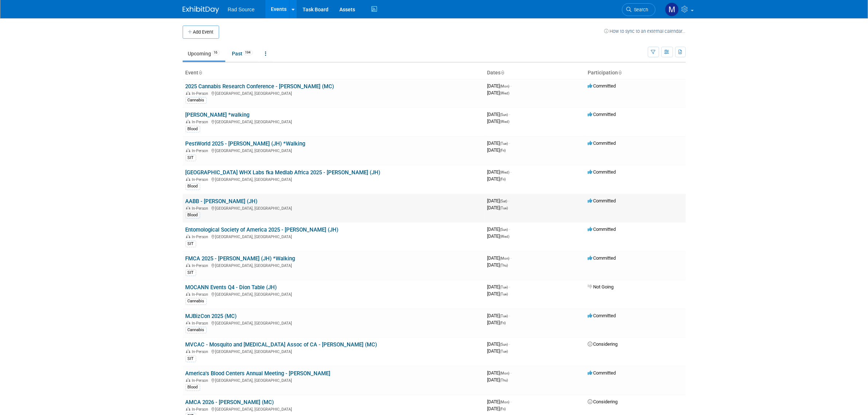  What do you see at coordinates (504, 265) in the screenshot?
I see `span: (Thu)` at bounding box center [504, 265].